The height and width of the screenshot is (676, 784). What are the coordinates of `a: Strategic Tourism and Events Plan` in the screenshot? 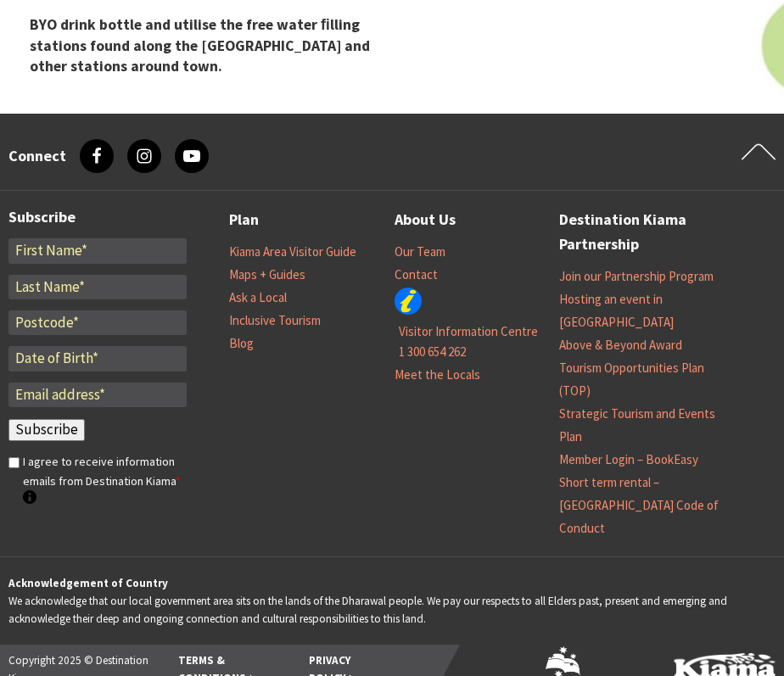 It's located at (638, 425).